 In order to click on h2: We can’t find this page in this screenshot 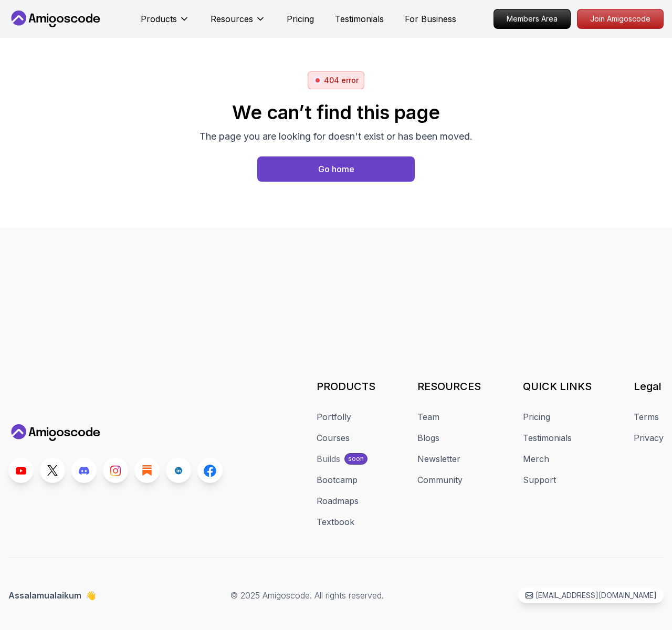, I will do `click(336, 113)`.